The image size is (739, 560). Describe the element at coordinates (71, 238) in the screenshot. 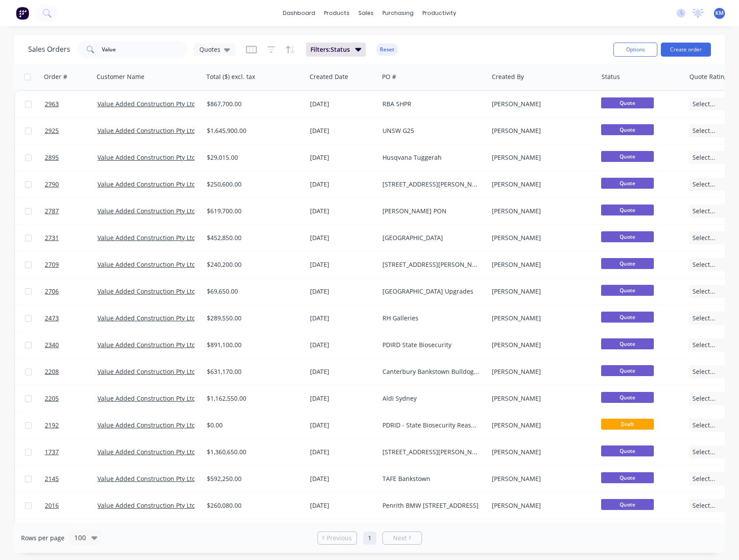

I see `a: 2731` at that location.